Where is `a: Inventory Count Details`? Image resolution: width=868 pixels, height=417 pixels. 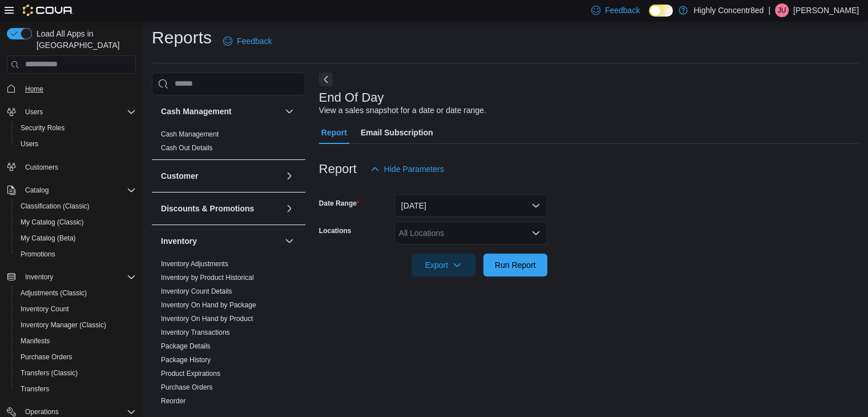
a: Inventory Count Details is located at coordinates (196, 292).